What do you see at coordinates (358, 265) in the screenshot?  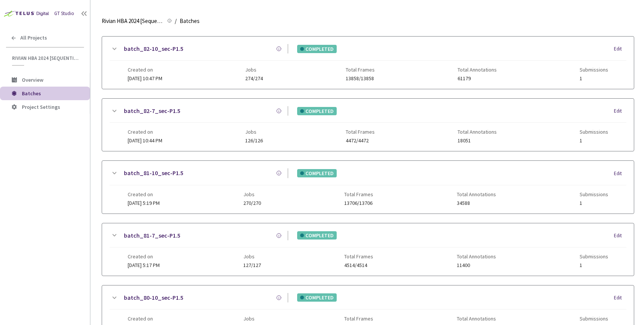 I see `span: 4514/4514` at bounding box center [358, 265].